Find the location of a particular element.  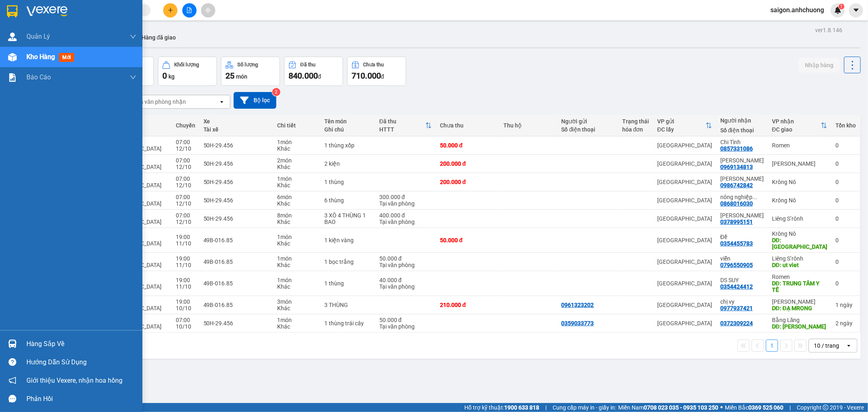

span: question-circle is located at coordinates (12, 362).